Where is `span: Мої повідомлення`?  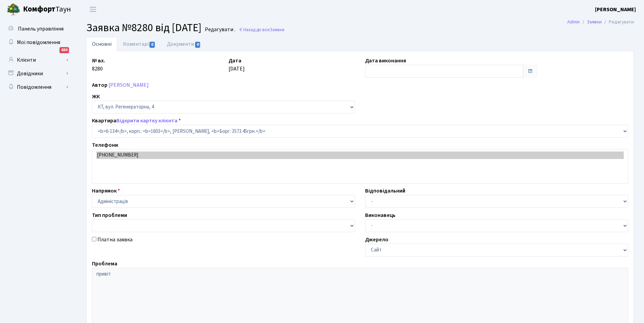
span: Мої повідомлення is located at coordinates (39, 42).